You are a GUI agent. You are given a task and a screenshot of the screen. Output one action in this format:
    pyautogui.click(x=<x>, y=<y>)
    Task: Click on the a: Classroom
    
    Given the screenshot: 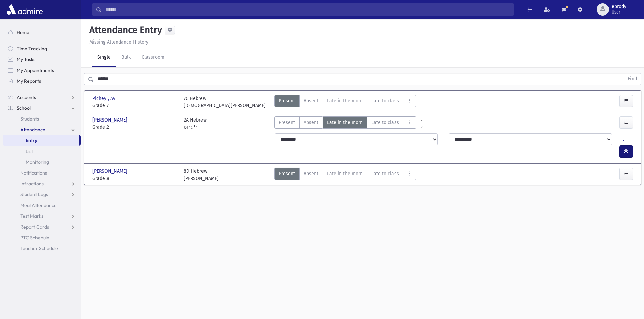 What is the action you would take?
    pyautogui.click(x=153, y=58)
    